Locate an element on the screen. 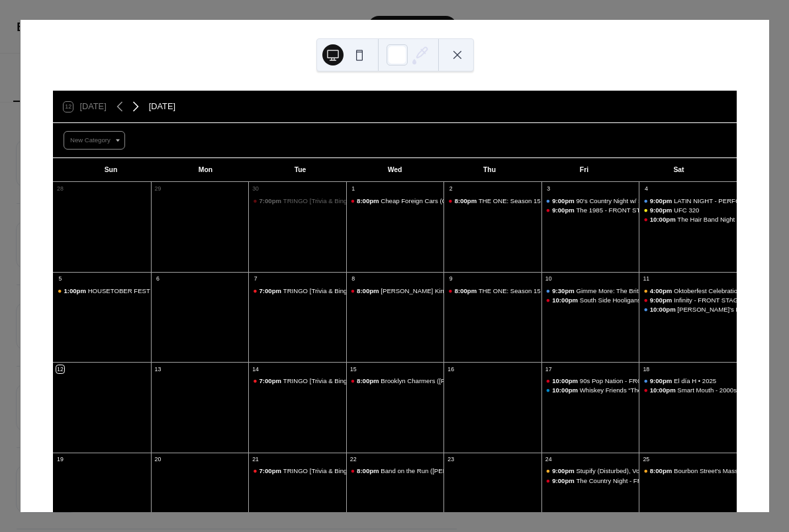 The image size is (789, 532). div: UFC 320 is located at coordinates (688, 210).